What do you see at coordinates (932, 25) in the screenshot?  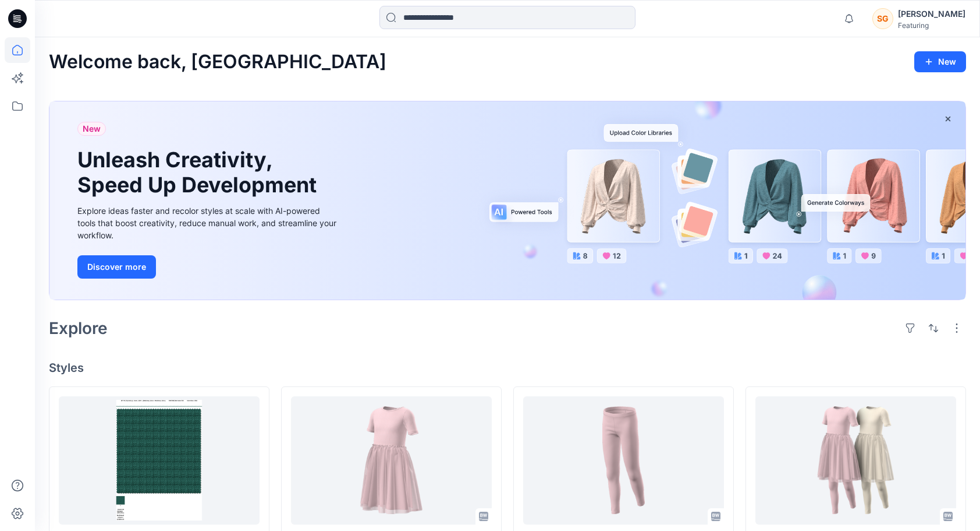 I see `div: Featuring` at bounding box center [932, 25].